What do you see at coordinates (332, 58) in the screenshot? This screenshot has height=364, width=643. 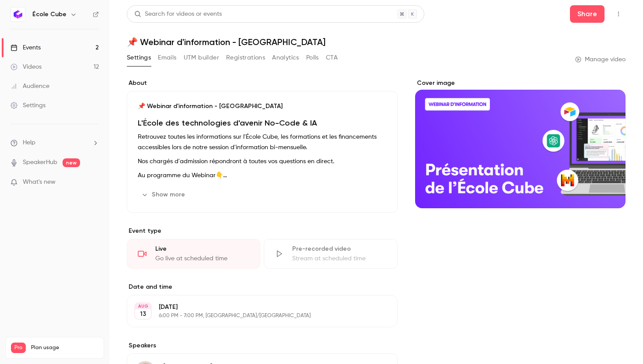 I see `button: CTA` at bounding box center [332, 58].